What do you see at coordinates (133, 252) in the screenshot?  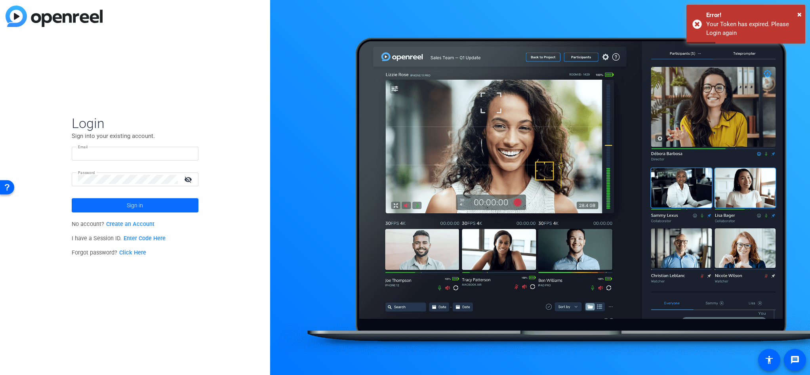 I see `a: Click Here` at bounding box center [133, 252].